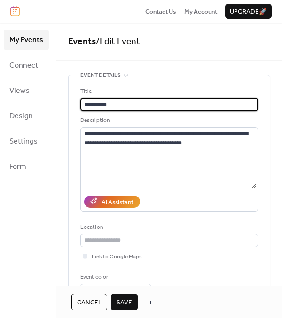 The height and width of the screenshot is (318, 282). What do you see at coordinates (116, 257) in the screenshot?
I see `span: Link to Google Maps` at bounding box center [116, 257].